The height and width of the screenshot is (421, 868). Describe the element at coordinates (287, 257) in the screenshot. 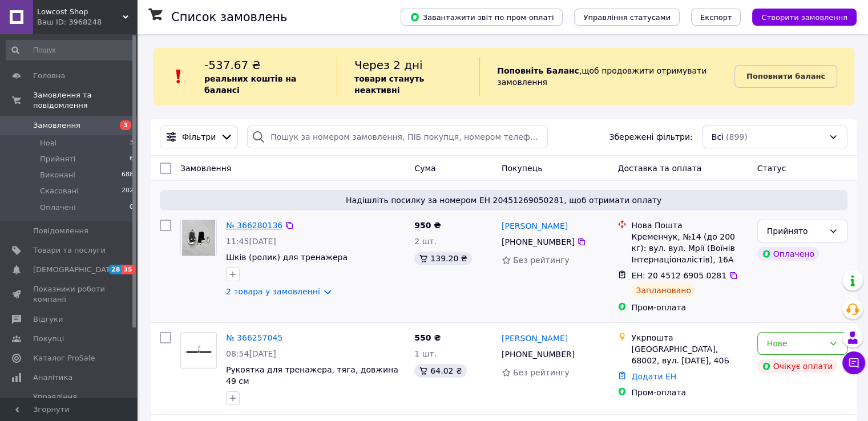

I see `span: Шків (ролик) для тренажера` at that location.